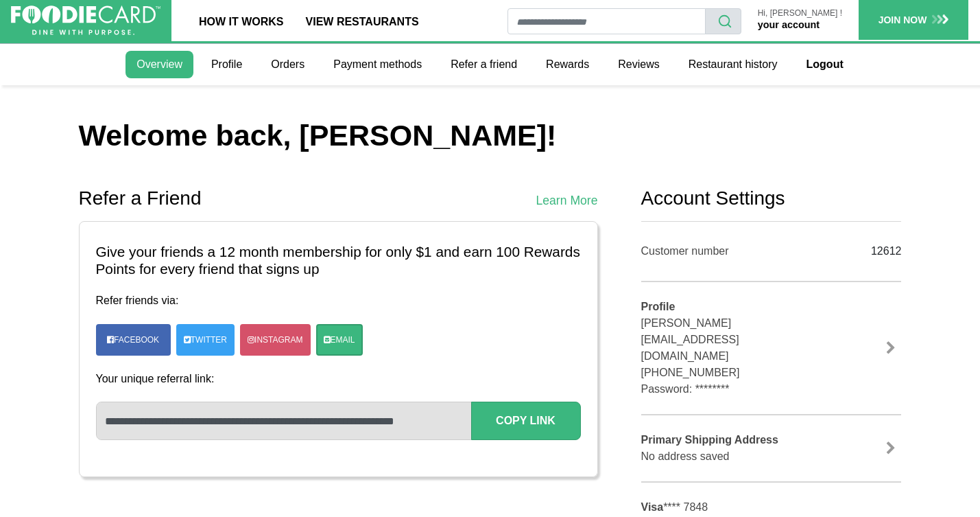 Image resolution: width=980 pixels, height=517 pixels. I want to click on div: 12612, so click(874, 251).